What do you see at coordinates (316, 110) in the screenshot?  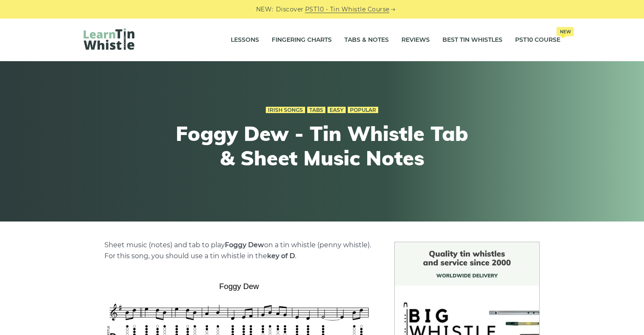 I see `a: Tabs` at bounding box center [316, 110].